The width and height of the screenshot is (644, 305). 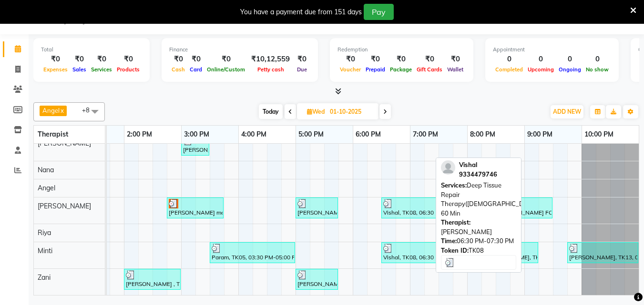 What do you see at coordinates (271, 69) in the screenshot?
I see `span: Petty cash` at bounding box center [271, 69].